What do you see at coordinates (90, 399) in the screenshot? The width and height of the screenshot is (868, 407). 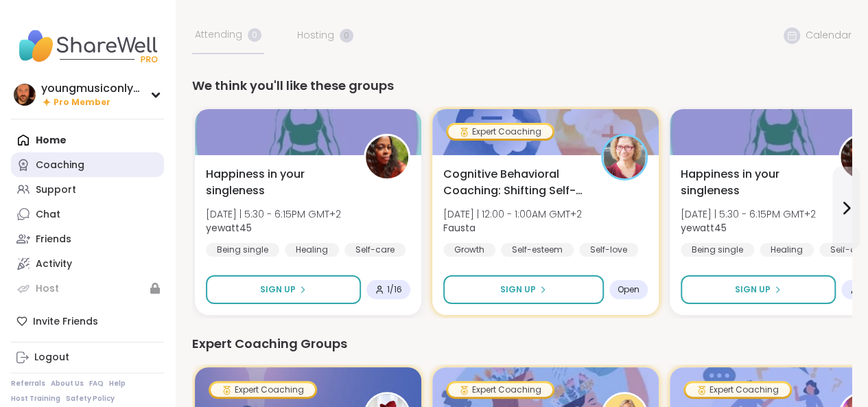 I see `a: Safety Policy` at bounding box center [90, 399].